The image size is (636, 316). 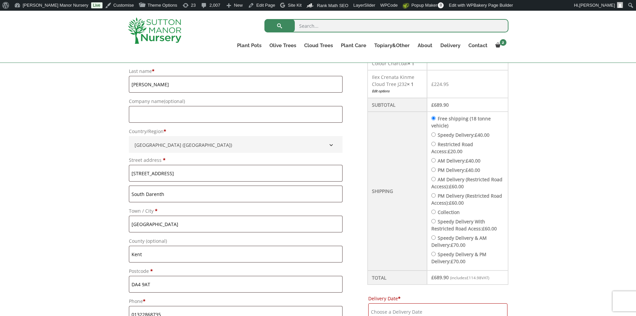 What do you see at coordinates (319, 45) in the screenshot?
I see `a: Cloud Trees` at bounding box center [319, 45].